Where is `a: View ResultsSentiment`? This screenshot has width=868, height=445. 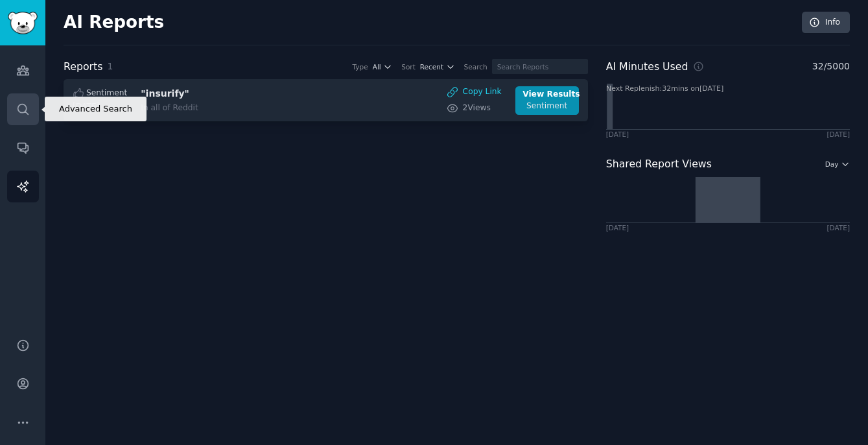 a: View ResultsSentiment is located at coordinates (547, 100).